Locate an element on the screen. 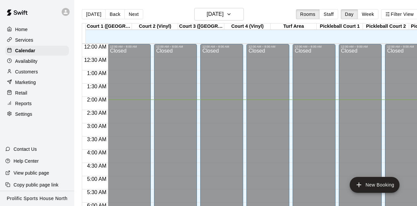 The width and height of the screenshot is (417, 206). span: 4:00 AM is located at coordinates (97, 152).